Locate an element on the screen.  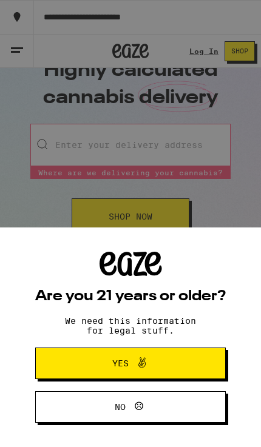
span: Hi. Need any help? is located at coordinates (54, 15).